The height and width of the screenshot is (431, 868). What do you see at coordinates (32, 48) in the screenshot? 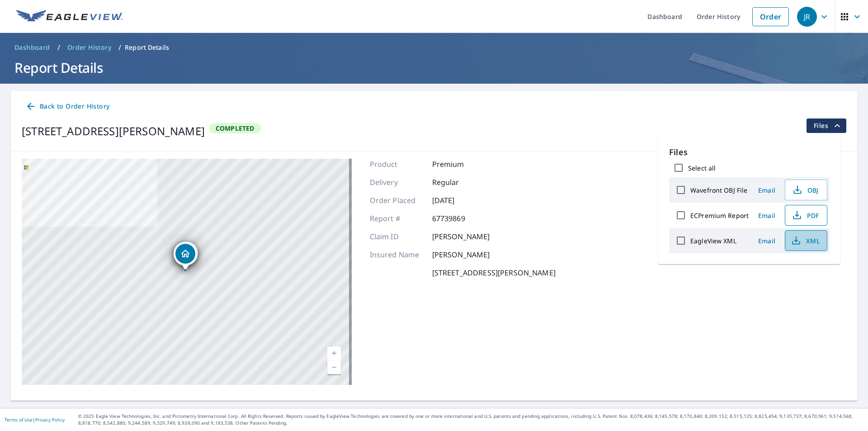
I see `a: Dashboard` at bounding box center [32, 48].